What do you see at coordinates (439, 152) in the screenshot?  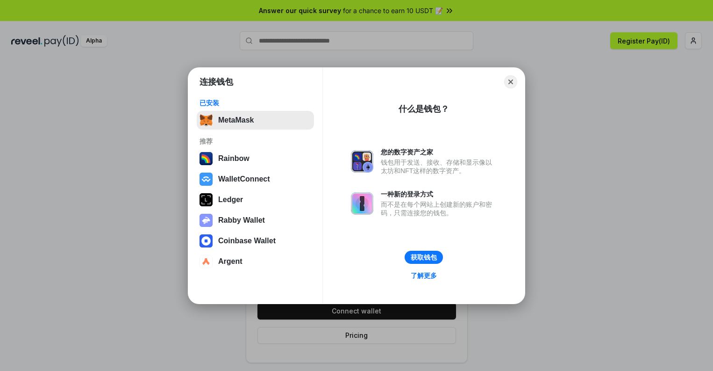 I see `div: 您的数字资产之家` at bounding box center [439, 152].